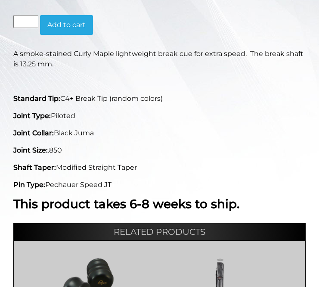 This screenshot has height=287, width=319. Describe the element at coordinates (159, 133) in the screenshot. I see `p: Black Juma` at that location.